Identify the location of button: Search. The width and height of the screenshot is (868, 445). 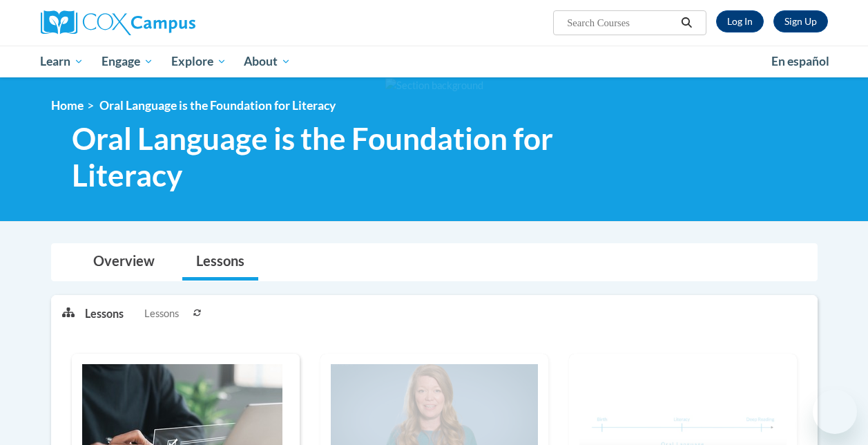
(686, 22).